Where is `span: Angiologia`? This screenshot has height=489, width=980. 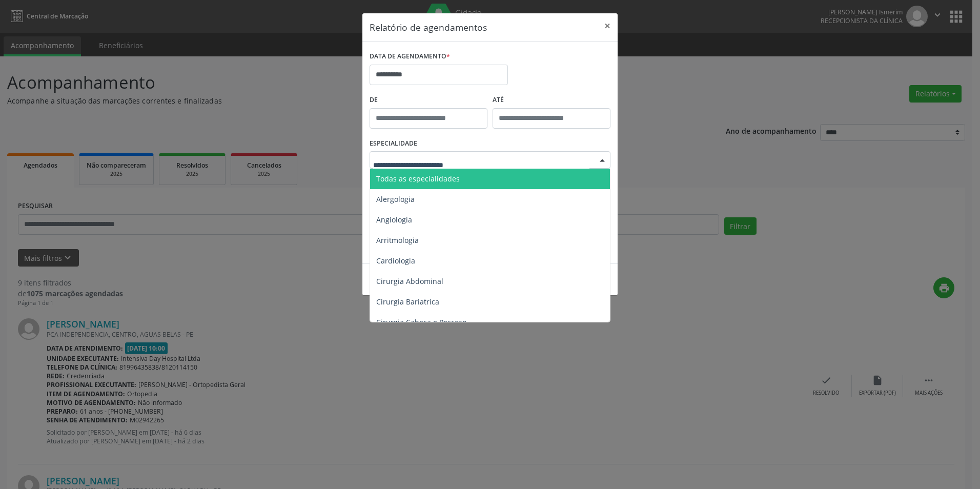
span: Angiologia is located at coordinates (394, 219).